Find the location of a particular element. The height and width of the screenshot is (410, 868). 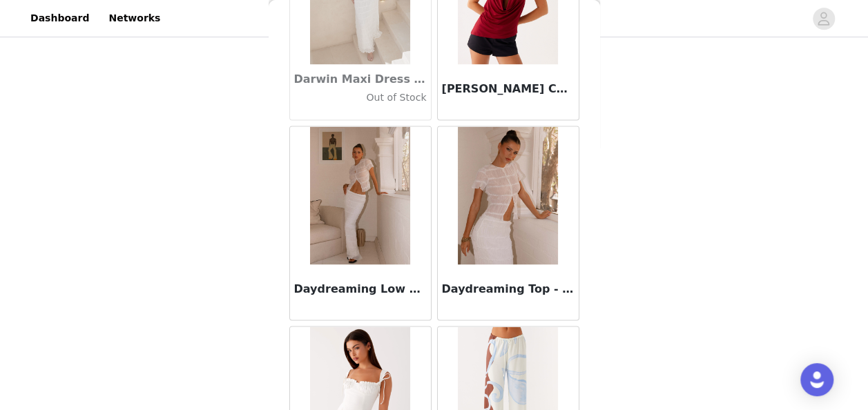

a: Dashboard is located at coordinates (59, 18).